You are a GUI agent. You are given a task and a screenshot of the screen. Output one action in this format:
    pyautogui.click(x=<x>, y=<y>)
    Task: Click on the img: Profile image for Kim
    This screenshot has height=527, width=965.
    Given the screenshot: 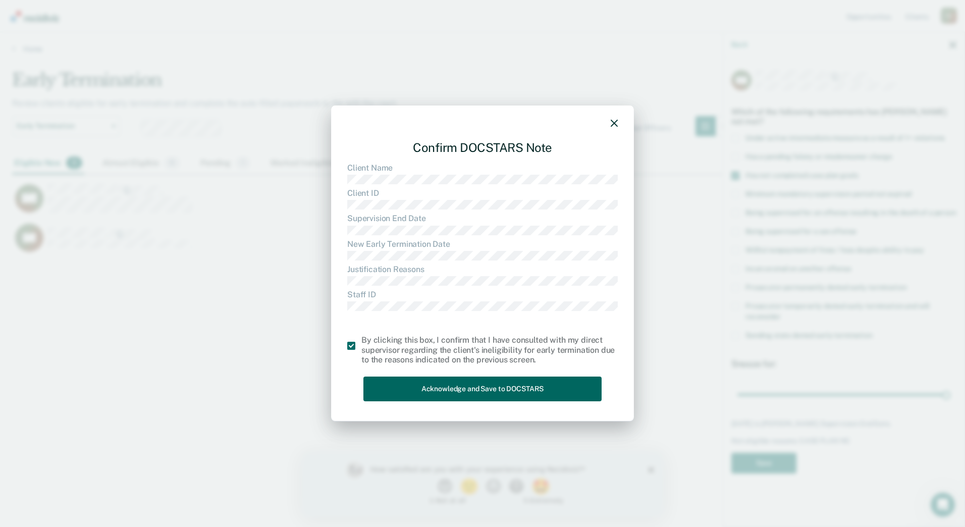 What is the action you would take?
    pyautogui.click(x=53, y=18)
    